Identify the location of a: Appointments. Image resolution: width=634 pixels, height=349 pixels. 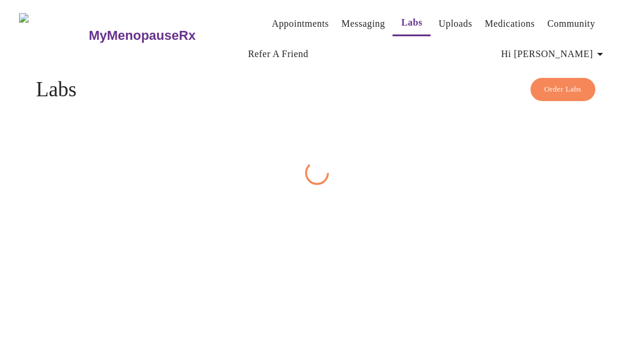
(300, 24).